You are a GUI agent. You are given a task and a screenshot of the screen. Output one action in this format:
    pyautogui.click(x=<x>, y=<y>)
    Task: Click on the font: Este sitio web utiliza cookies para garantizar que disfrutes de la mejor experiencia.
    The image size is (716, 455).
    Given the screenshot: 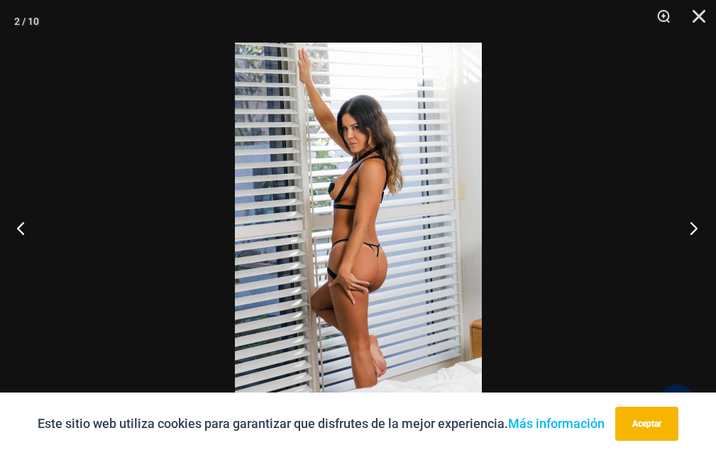 What is the action you would take?
    pyautogui.click(x=273, y=423)
    